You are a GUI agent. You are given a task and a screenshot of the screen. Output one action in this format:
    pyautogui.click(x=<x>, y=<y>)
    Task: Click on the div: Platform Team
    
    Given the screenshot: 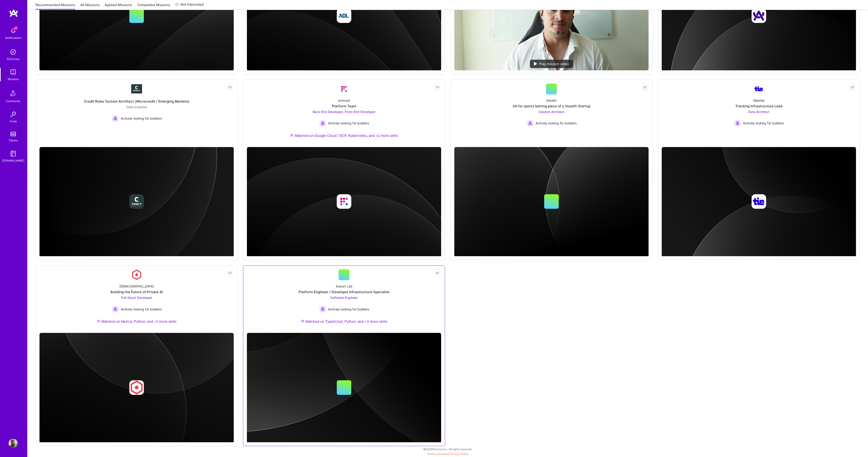 What is the action you would take?
    pyautogui.click(x=344, y=106)
    